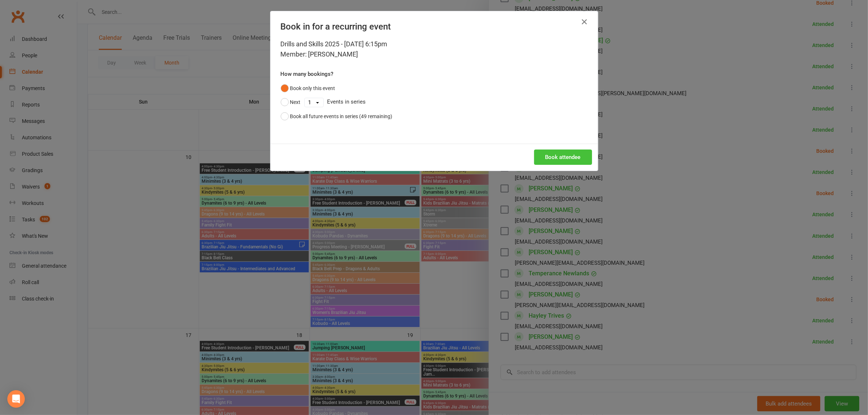 The image size is (868, 415). Describe the element at coordinates (563, 157) in the screenshot. I see `button: Book attendee` at that location.